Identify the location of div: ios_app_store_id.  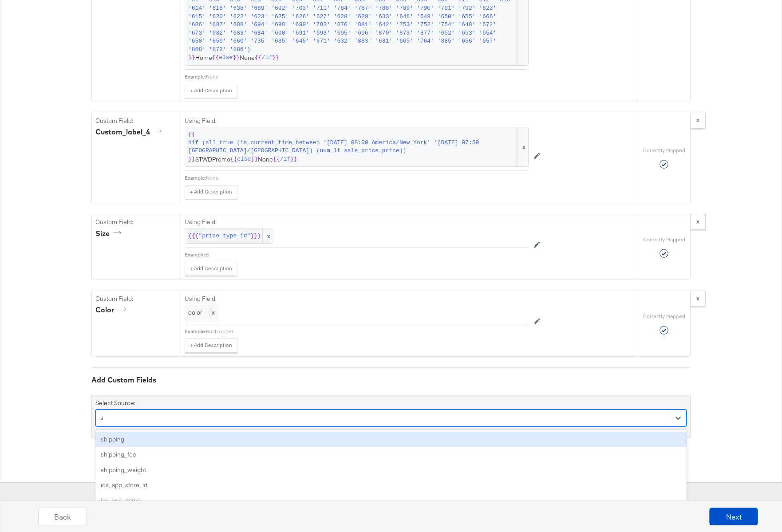
(391, 484).